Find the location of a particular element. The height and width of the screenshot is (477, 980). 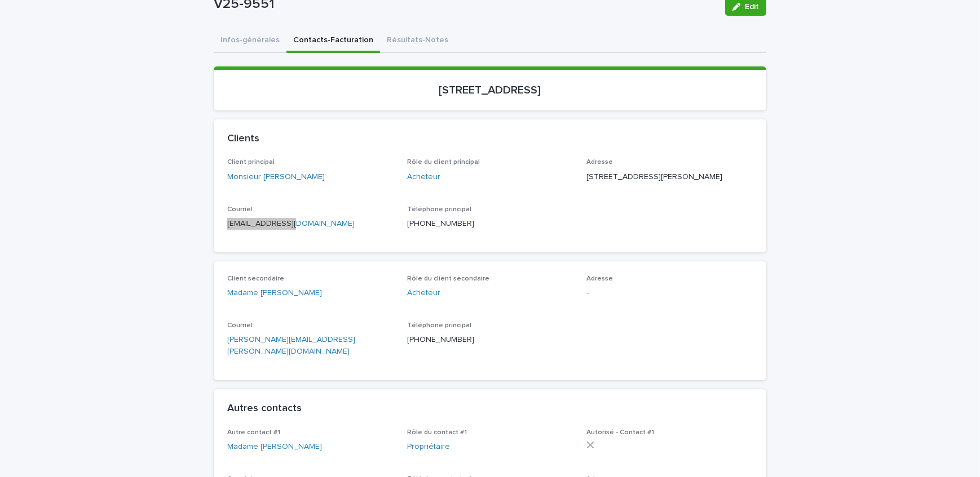

span: Rôle du client secondaire is located at coordinates (448, 279).